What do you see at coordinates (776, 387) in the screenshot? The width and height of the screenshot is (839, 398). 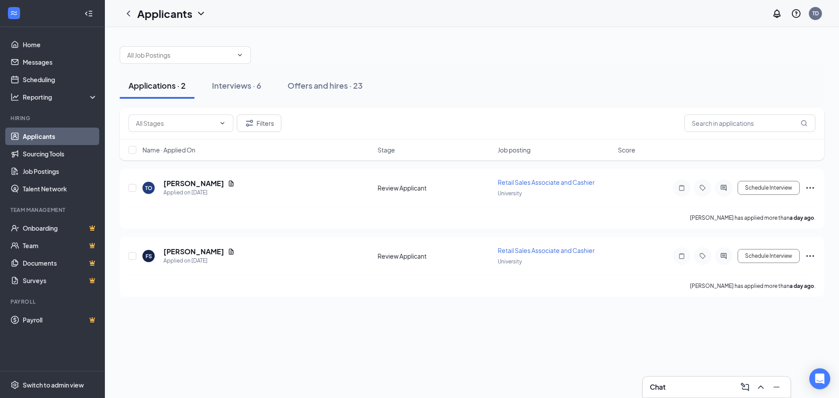 I see `button: Minimize` at bounding box center [776, 387].